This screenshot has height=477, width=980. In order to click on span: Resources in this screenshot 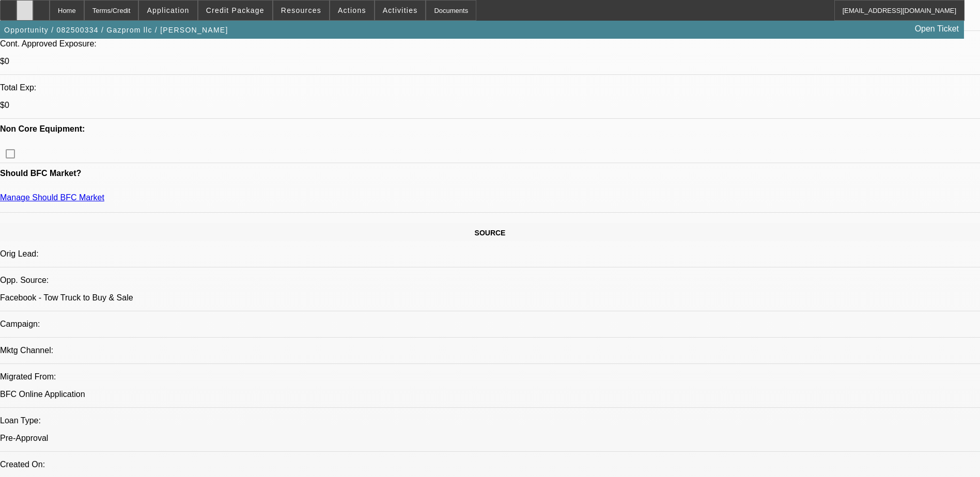, I will do `click(301, 10)`.